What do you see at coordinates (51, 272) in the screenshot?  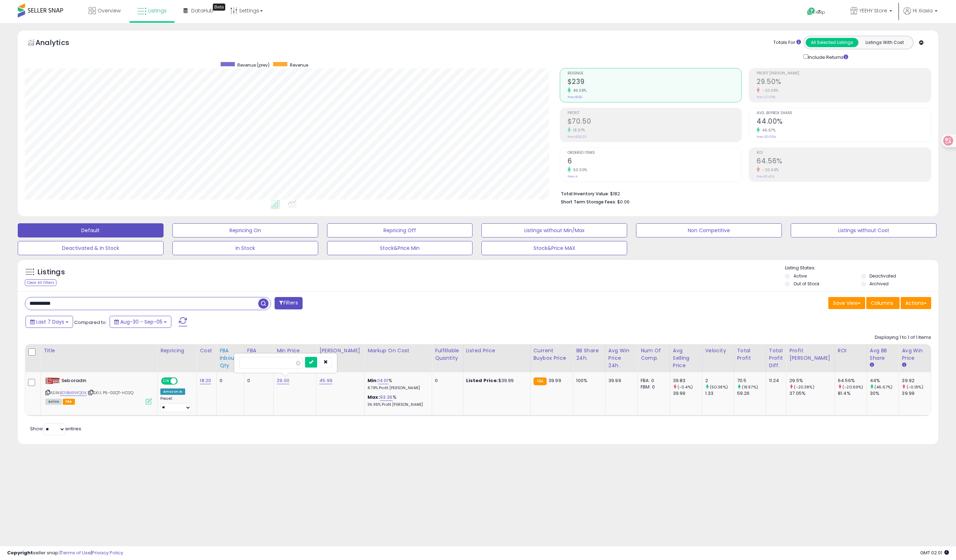 I see `h5: Listings` at bounding box center [51, 272].